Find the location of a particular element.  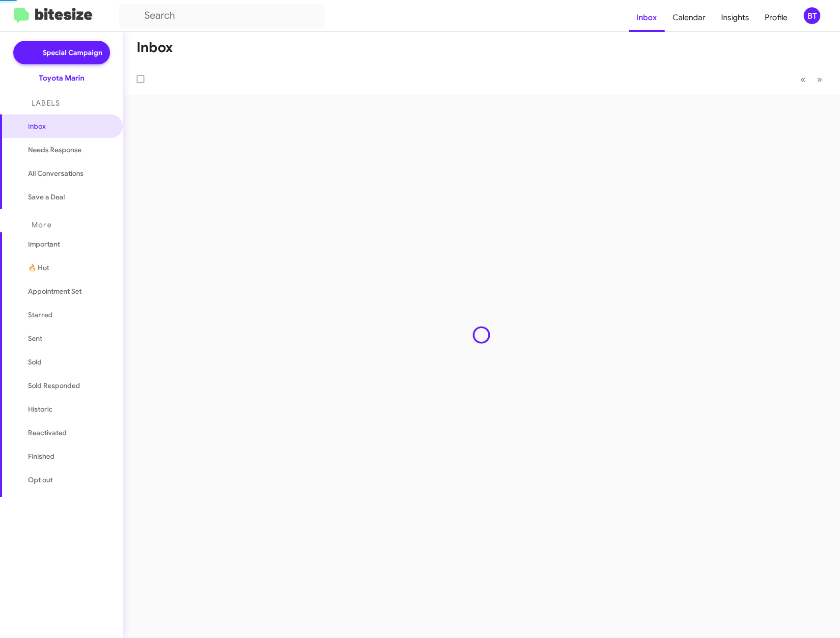

div: Toyota Marin is located at coordinates (61, 78).